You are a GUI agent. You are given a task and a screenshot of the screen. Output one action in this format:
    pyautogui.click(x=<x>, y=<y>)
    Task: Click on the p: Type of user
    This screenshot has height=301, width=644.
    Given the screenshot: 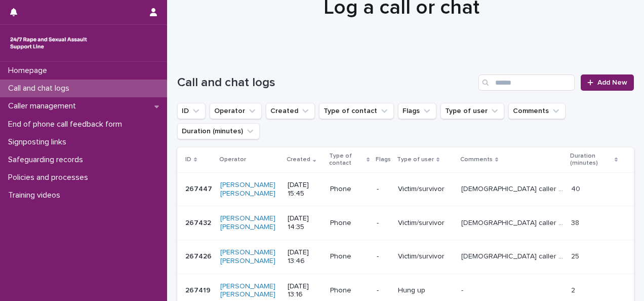 What is the action you would take?
    pyautogui.click(x=415, y=160)
    